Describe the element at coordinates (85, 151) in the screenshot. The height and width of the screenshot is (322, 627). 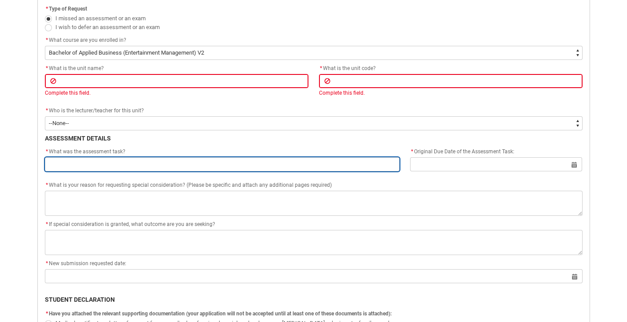
I see `span: What was the assessment task?` at that location.